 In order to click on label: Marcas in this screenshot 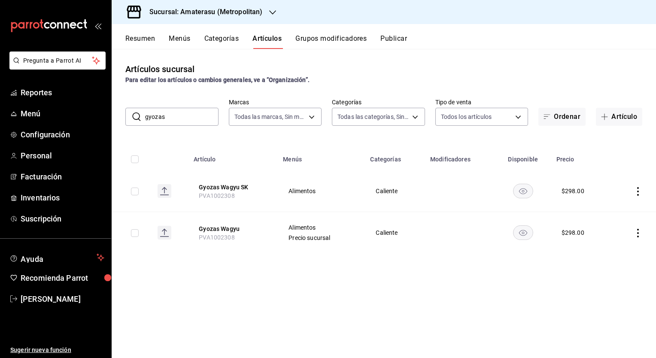, I will do `click(275, 102)`.